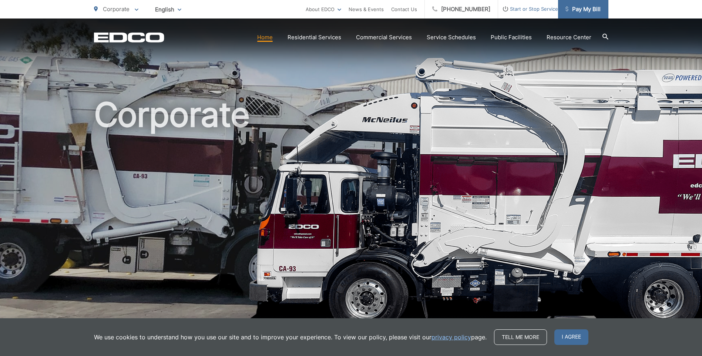 The height and width of the screenshot is (356, 702). What do you see at coordinates (520, 337) in the screenshot?
I see `a: Tell me more` at bounding box center [520, 337].